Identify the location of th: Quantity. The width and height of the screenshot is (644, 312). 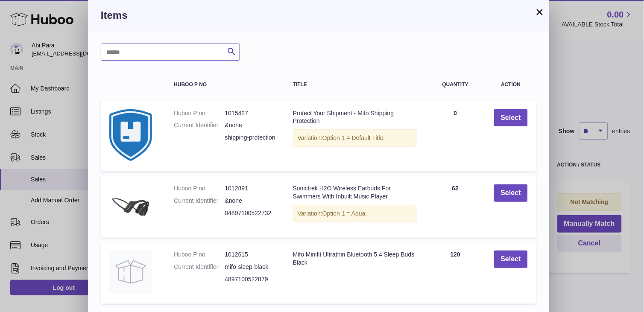
(455, 84).